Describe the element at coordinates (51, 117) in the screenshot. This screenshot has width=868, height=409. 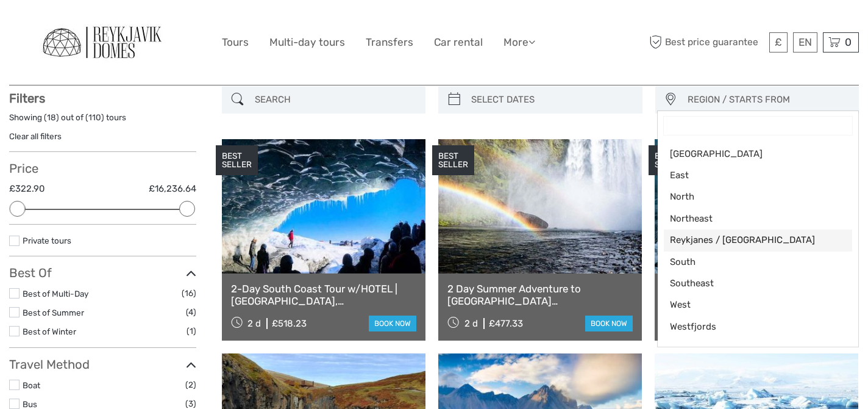
I see `label: 18` at that location.